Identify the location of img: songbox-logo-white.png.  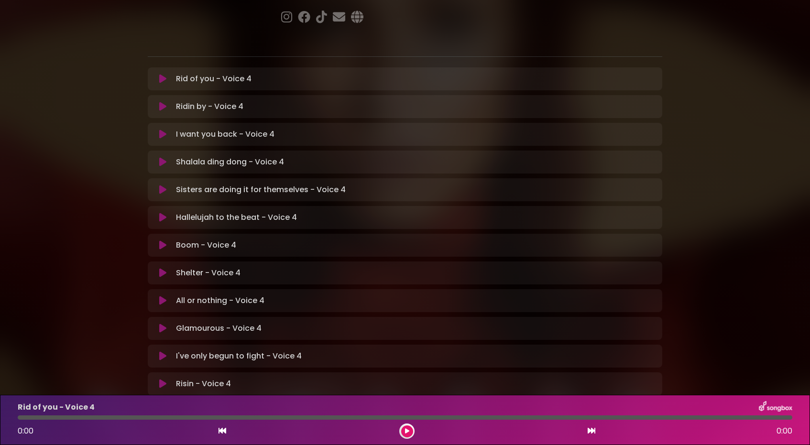
(776, 407).